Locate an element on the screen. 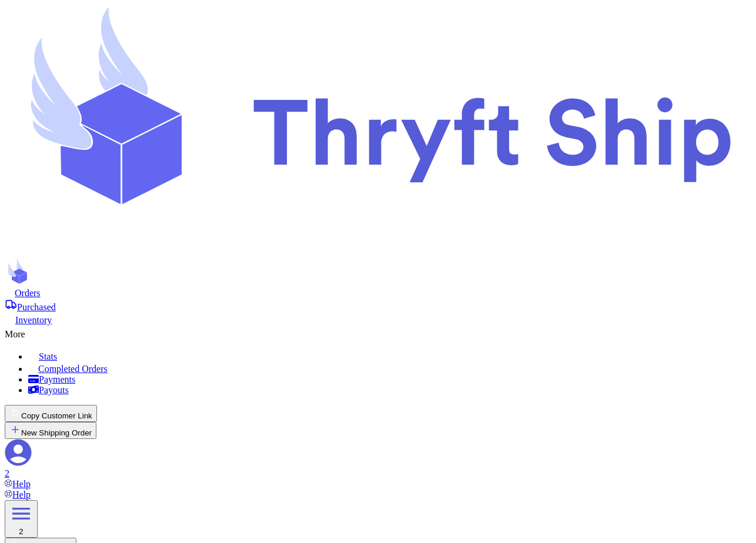  div: More is located at coordinates (378, 333).